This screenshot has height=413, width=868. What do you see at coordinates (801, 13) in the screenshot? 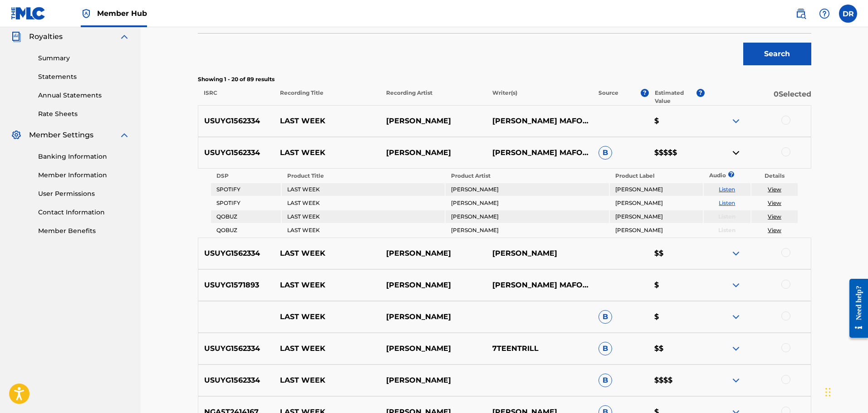
I see `img: search` at bounding box center [801, 13].